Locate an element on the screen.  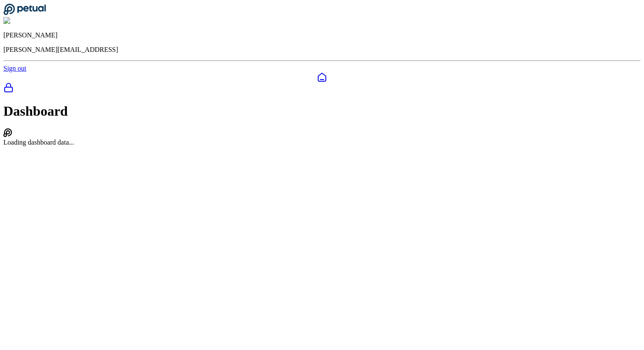
a: Dashboard is located at coordinates (322, 77).